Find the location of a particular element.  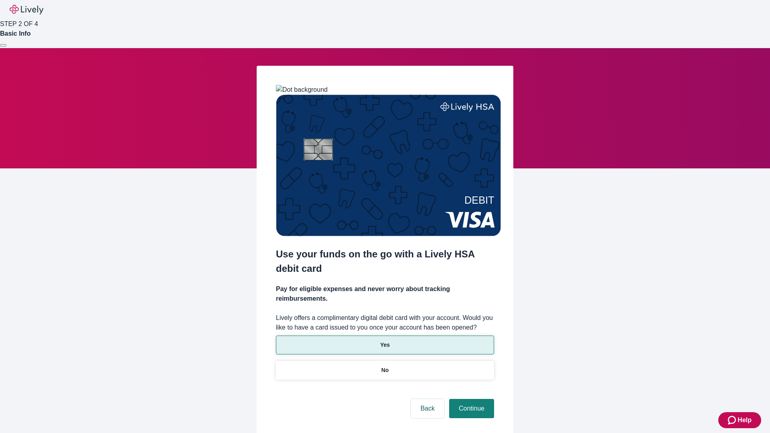

svg: Zendesk support icon is located at coordinates (732, 420).